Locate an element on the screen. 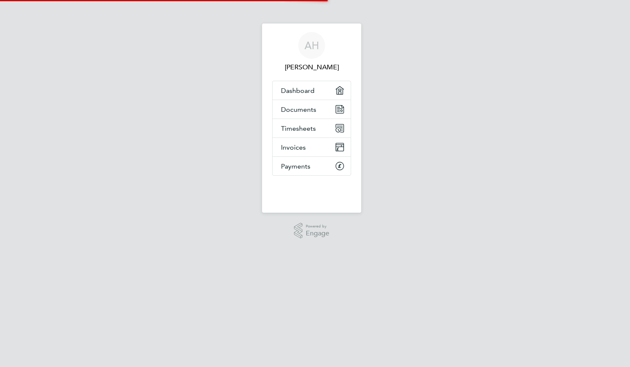  span: Timesheets is located at coordinates (298, 128).